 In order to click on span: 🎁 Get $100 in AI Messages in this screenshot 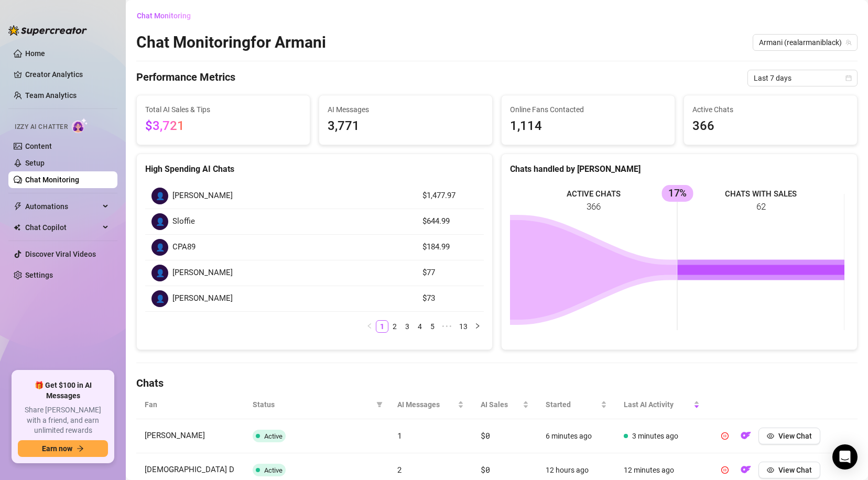, I will do `click(63, 390)`.